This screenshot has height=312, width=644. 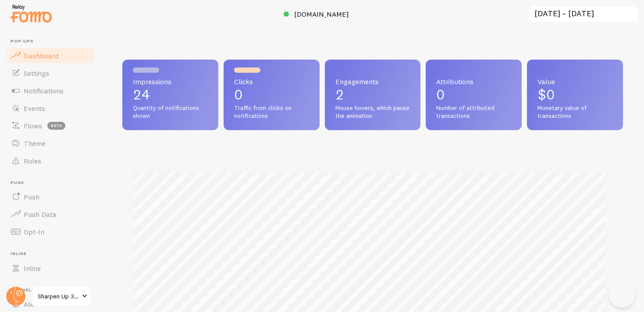 What do you see at coordinates (41, 56) in the screenshot?
I see `span: Dashboard` at bounding box center [41, 56].